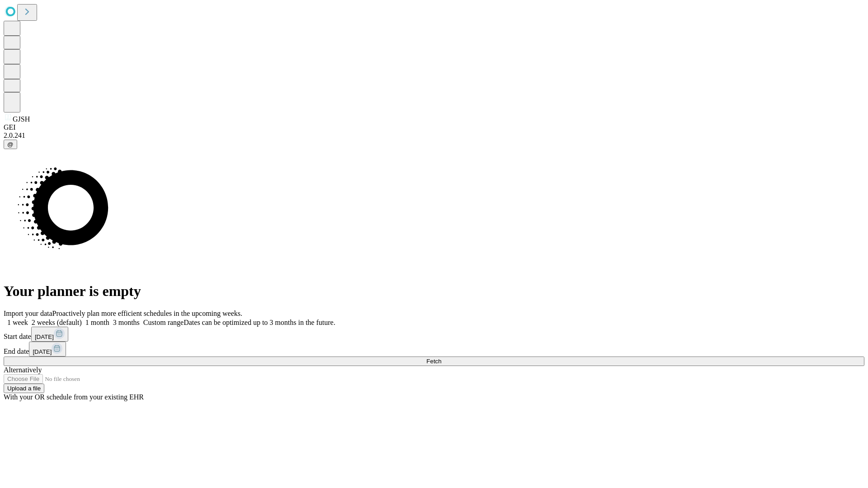  Describe the element at coordinates (434, 291) in the screenshot. I see `h1: Your planner is empty` at that location.